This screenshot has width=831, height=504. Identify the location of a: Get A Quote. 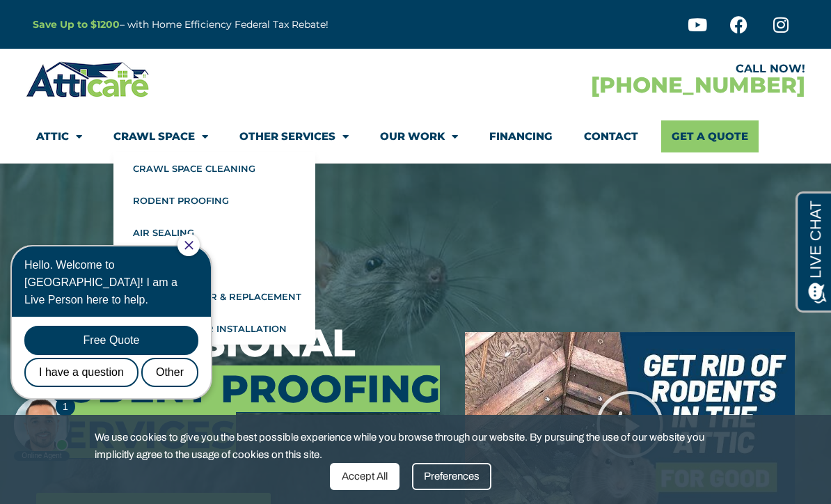
(710, 137).